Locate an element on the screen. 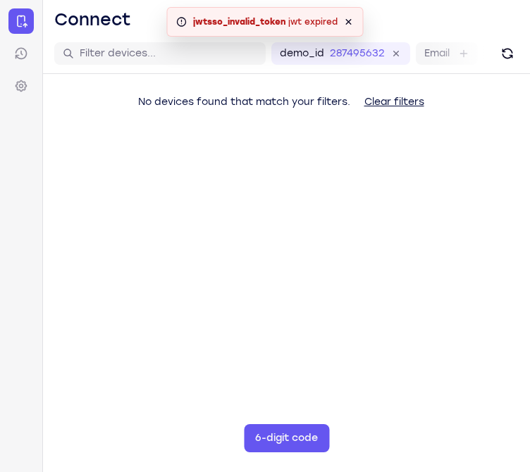  a: Settings is located at coordinates (21, 86).